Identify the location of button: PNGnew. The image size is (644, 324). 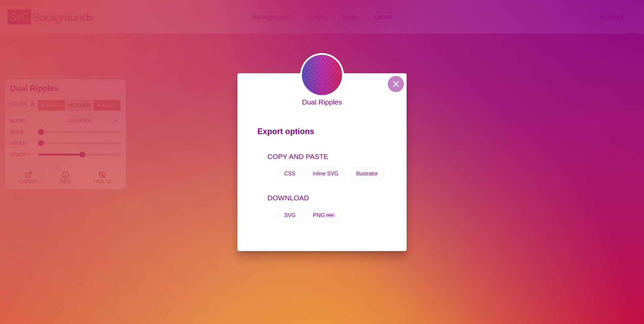
(324, 215).